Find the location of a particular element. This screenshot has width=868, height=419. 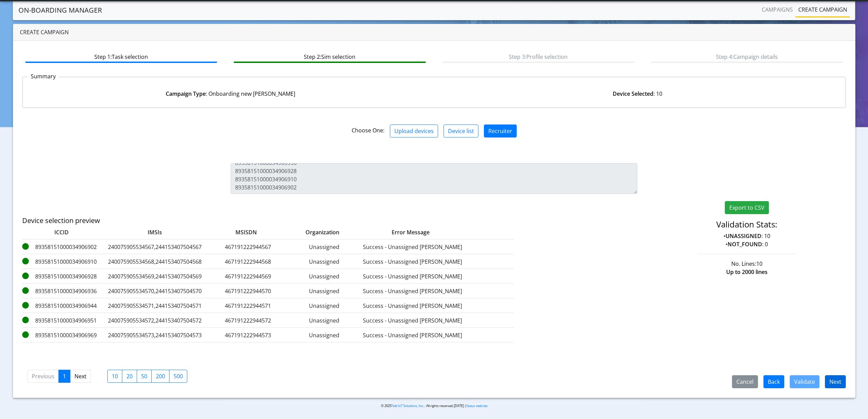

strong: UNASSIGNED is located at coordinates (743, 236).